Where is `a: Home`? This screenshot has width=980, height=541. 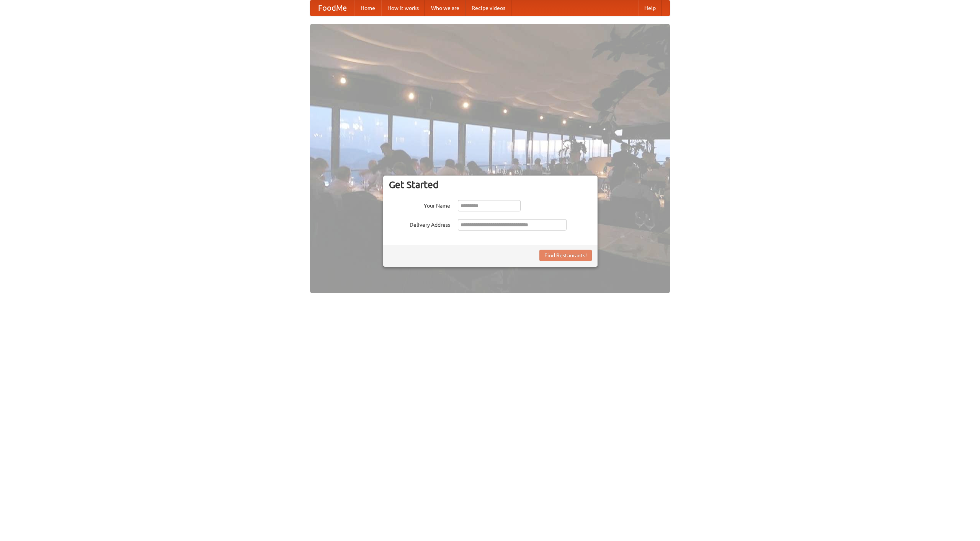
a: Home is located at coordinates (368, 8).